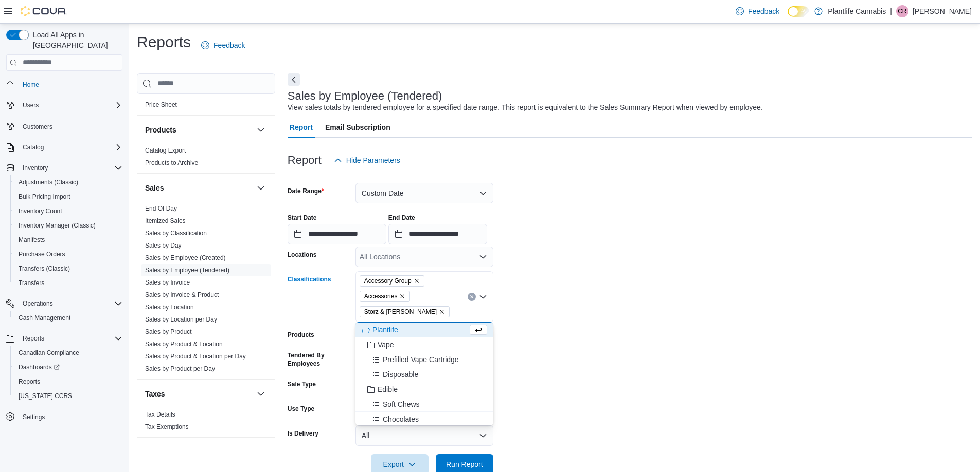 The image size is (980, 472). I want to click on button: Remove Accessories from selection in this group, so click(402, 297).